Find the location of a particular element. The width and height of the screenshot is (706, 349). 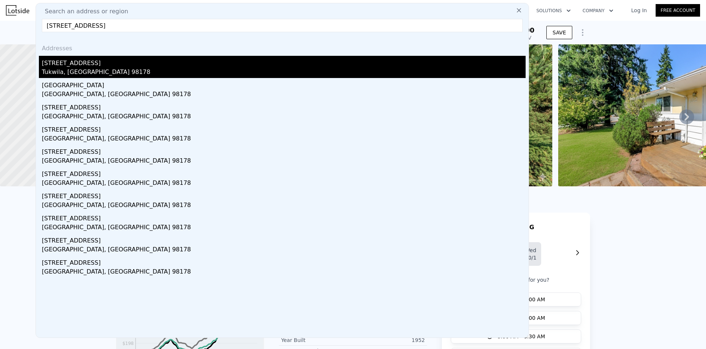

div: 1952 is located at coordinates (389, 341).